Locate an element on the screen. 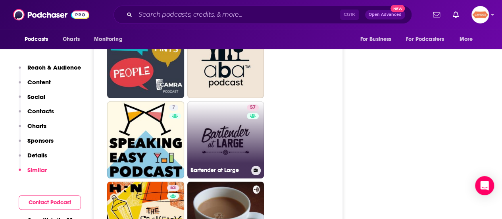 This screenshot has width=502, height=219. span: More is located at coordinates (466, 39).